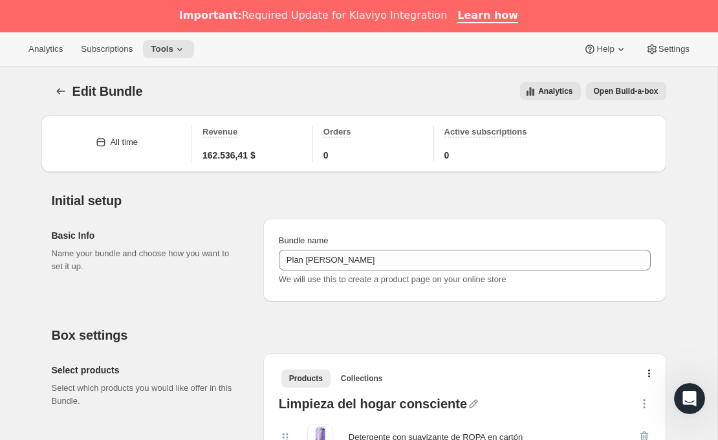 This screenshot has width=718, height=440. Describe the element at coordinates (123, 142) in the screenshot. I see `div: All time` at that location.